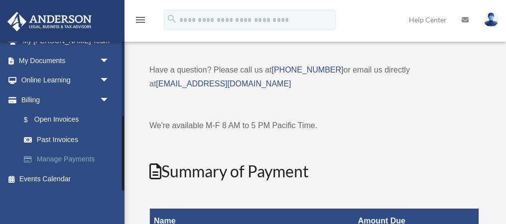 The width and height of the screenshot is (506, 224). Describe the element at coordinates (66, 100) in the screenshot. I see `a: Billingarrow_drop_down` at that location.